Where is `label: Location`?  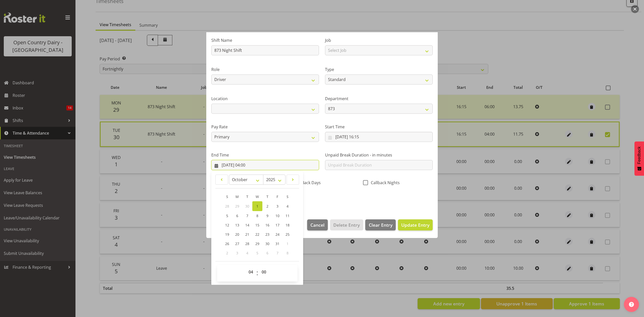
label: Location is located at coordinates (265, 98).